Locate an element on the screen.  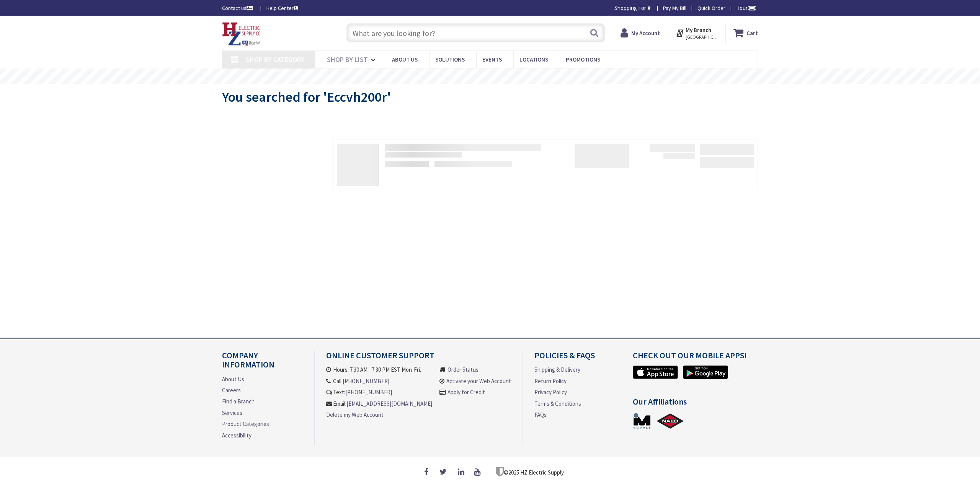
li: Email: is located at coordinates (379, 404).